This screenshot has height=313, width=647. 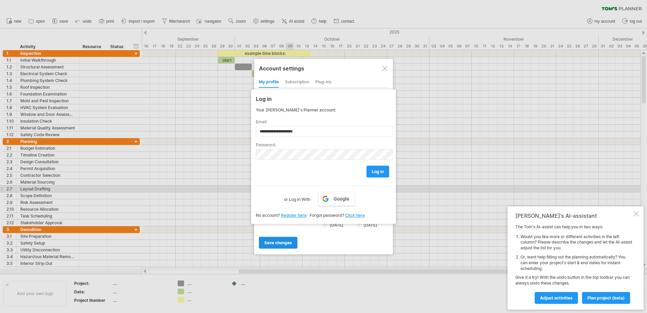 What do you see at coordinates (378, 171) in the screenshot?
I see `span: log in` at bounding box center [378, 171].